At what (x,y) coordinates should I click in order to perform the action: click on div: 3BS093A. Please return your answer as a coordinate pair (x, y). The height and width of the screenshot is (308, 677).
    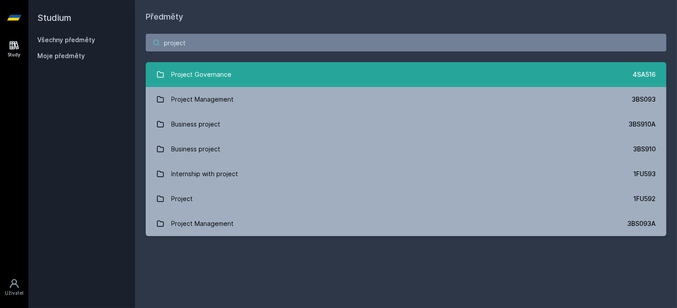
    Looking at the image, I should click on (641, 224).